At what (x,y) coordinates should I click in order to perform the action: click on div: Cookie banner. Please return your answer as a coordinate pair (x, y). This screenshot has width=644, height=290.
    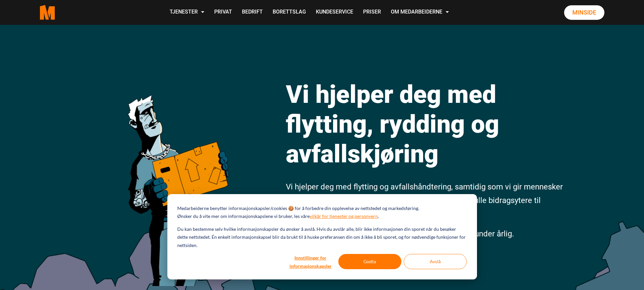
    Looking at the image, I should click on (322, 236).